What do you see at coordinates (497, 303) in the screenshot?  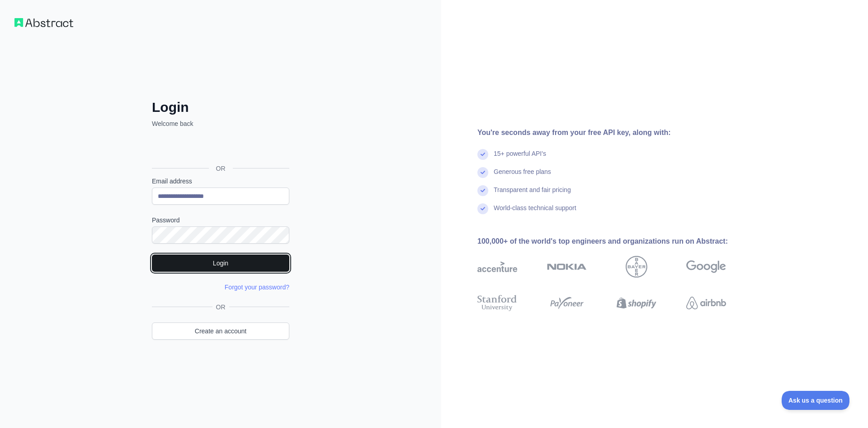 I see `img: stanford university` at bounding box center [497, 303].